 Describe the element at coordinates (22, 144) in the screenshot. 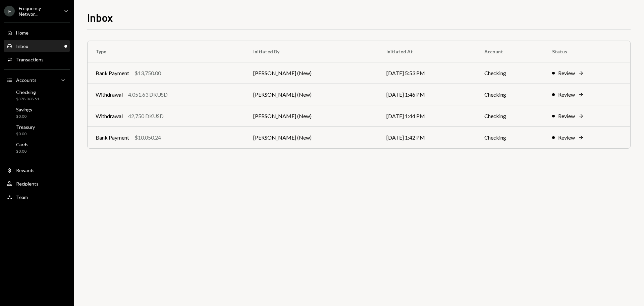

I see `div: Cards` at that location.